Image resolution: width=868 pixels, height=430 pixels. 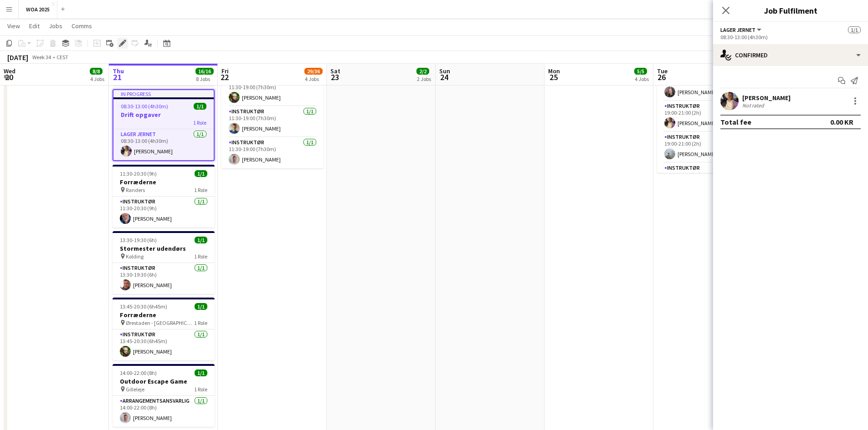 I want to click on button: WOA 2025, so click(x=38, y=9).